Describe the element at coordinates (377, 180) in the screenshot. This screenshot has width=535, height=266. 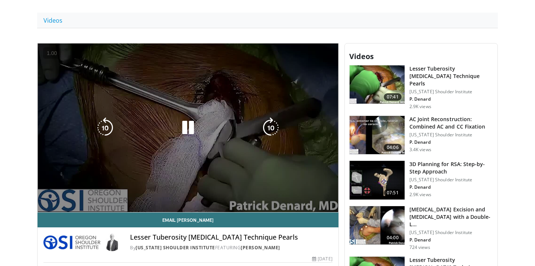
I see `img: 44560961-9ac9-4f8a-b4b2-bd49a34bf6b2.150x105_q85_crop-smart_upscale.jpg` at that location.